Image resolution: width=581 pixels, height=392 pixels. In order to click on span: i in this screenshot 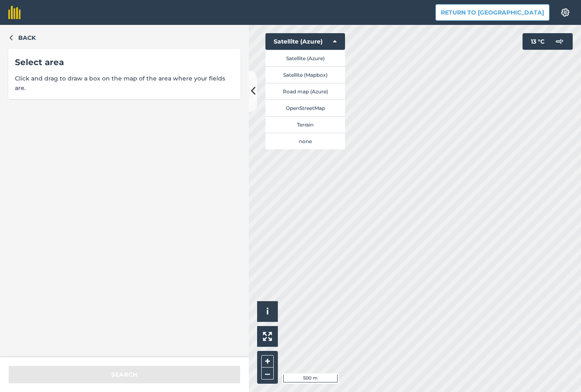, I will do `click(268, 311)`.